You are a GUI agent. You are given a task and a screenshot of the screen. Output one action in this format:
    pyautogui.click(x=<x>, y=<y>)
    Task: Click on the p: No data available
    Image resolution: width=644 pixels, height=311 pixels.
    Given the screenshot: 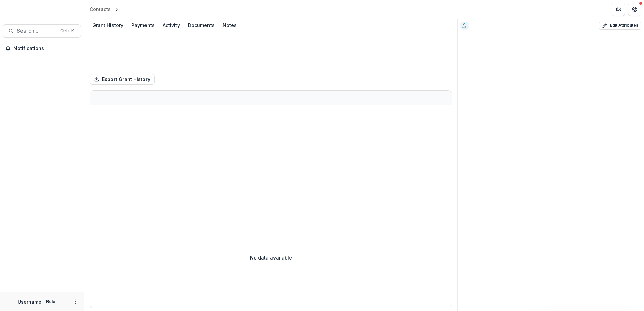 What is the action you would take?
    pyautogui.click(x=271, y=257)
    